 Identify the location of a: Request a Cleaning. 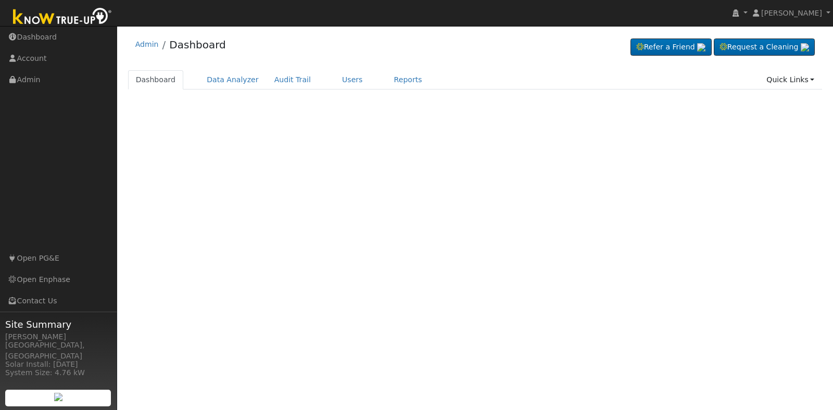
(764, 47).